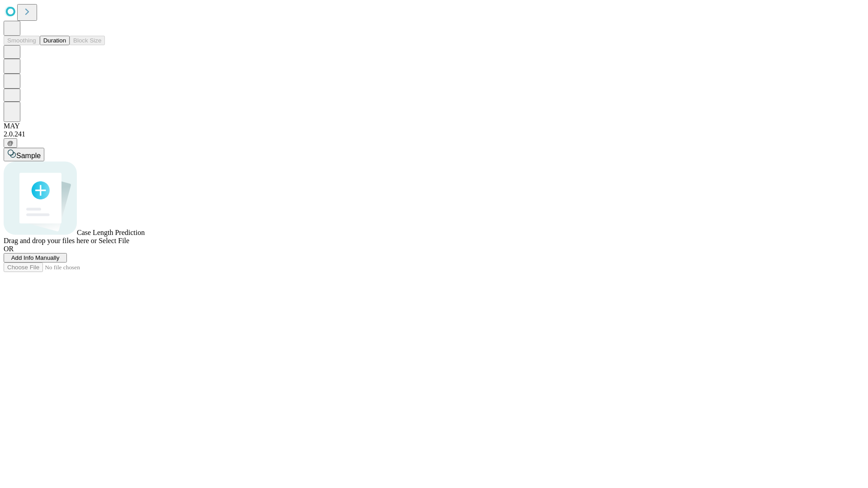  What do you see at coordinates (28, 156) in the screenshot?
I see `span: Sample` at bounding box center [28, 156].